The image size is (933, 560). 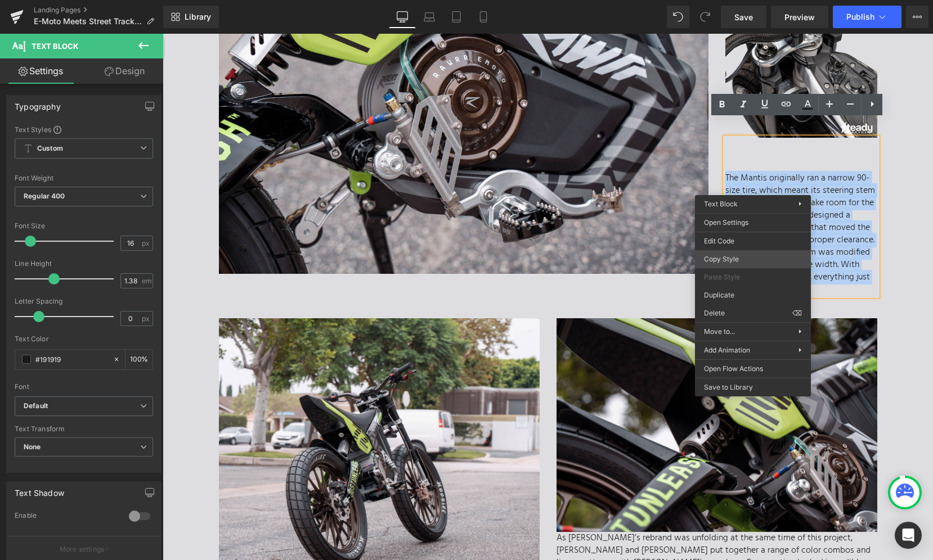 I want to click on button: More, so click(x=917, y=17).